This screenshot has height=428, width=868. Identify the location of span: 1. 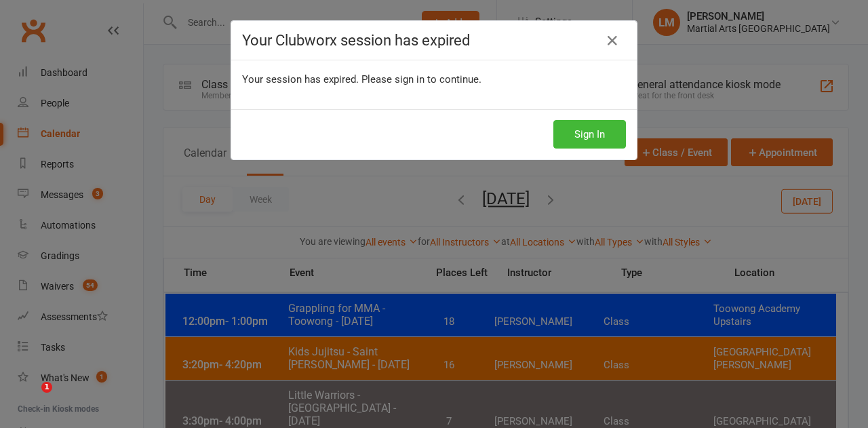
(47, 388).